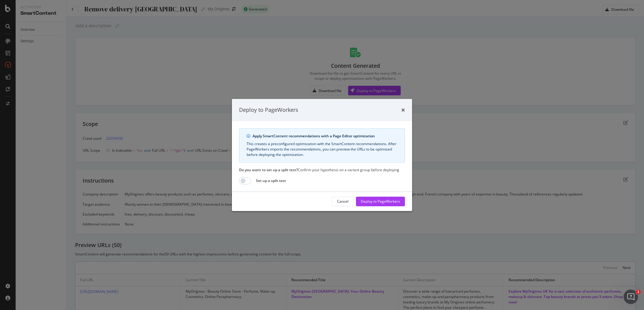 Image resolution: width=644 pixels, height=310 pixels. What do you see at coordinates (325, 136) in the screenshot?
I see `div: Apply SmartContent recommendations with a Page Editor optimization` at bounding box center [325, 136].